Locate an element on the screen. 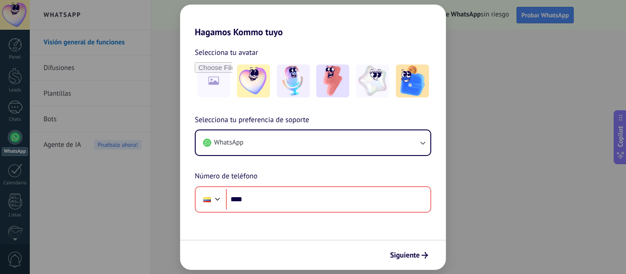 The image size is (626, 274). div: Ecuador: + 593 is located at coordinates (207, 200).